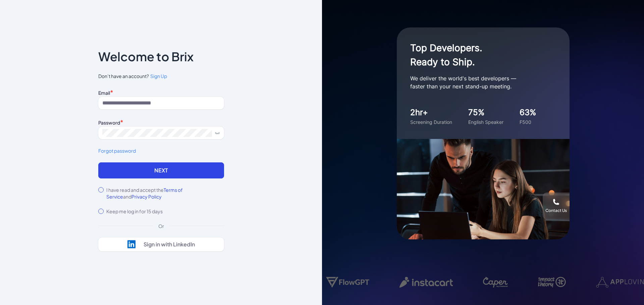 The height and width of the screenshot is (305, 644). I want to click on span: Terms of Service, so click(145, 193).